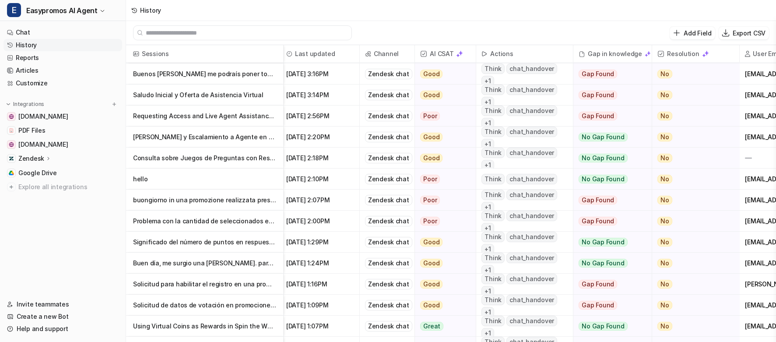 This screenshot has height=342, width=776. What do you see at coordinates (692, 33) in the screenshot?
I see `button: Add Field` at bounding box center [692, 33].